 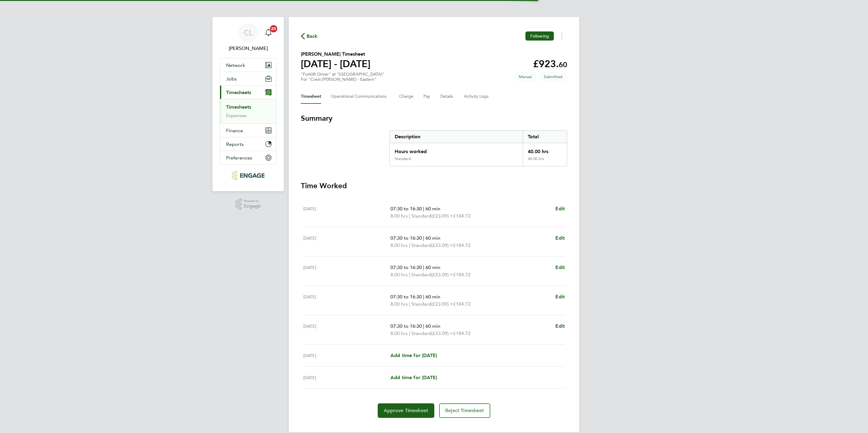 What do you see at coordinates (403, 159) in the screenshot?
I see `div: Standard` at bounding box center [403, 159].